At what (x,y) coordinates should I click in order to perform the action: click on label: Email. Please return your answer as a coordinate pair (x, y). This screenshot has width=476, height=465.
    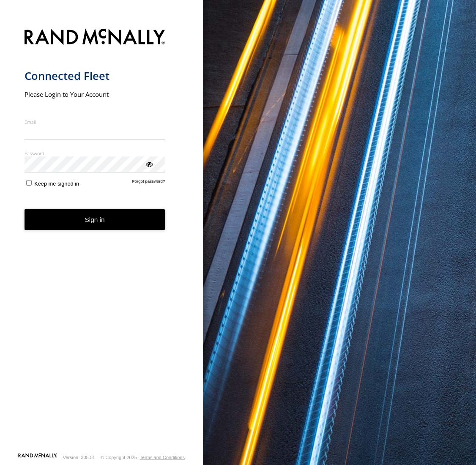
    Looking at the image, I should click on (94, 122).